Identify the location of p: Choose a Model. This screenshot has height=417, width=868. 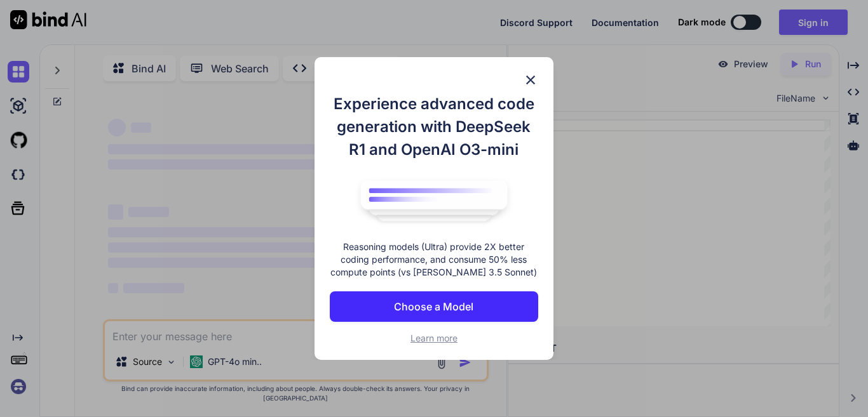
(433, 307).